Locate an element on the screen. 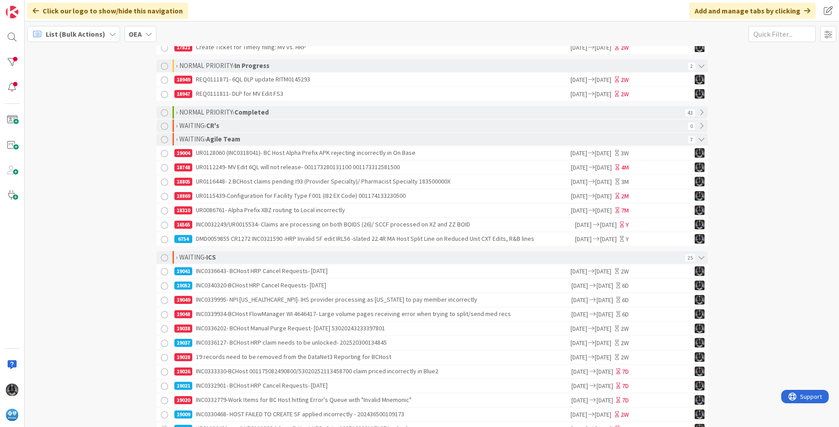 Image resolution: width=839 pixels, height=427 pixels. div: INC0332779-Work Items for BC Host hitting Error's Queue with "Invalid Mnemonic" is located at coordinates (372, 400).